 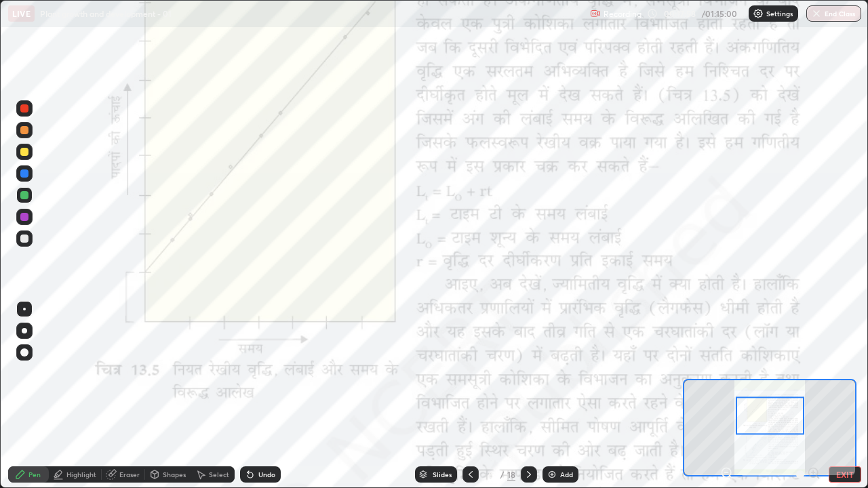 What do you see at coordinates (566, 474) in the screenshot?
I see `div: Add` at bounding box center [566, 474].